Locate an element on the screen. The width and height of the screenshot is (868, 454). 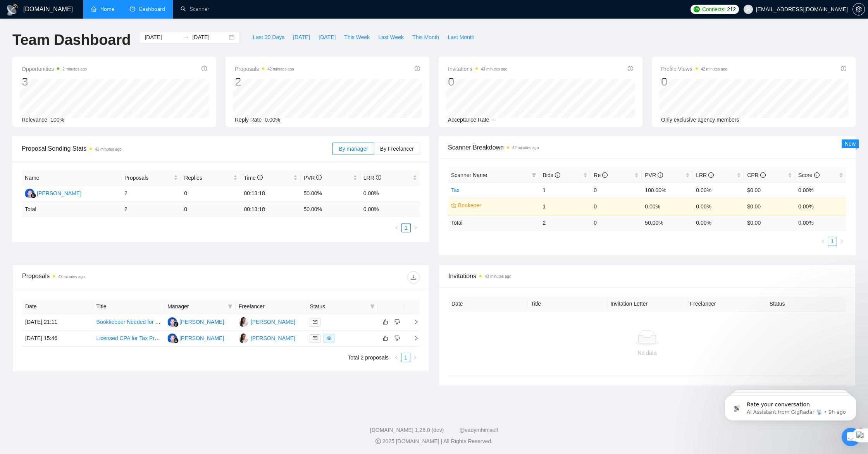
td: Licensed CPA for Tax Preparation Using Lacerte and TaxDome is located at coordinates (129, 339).